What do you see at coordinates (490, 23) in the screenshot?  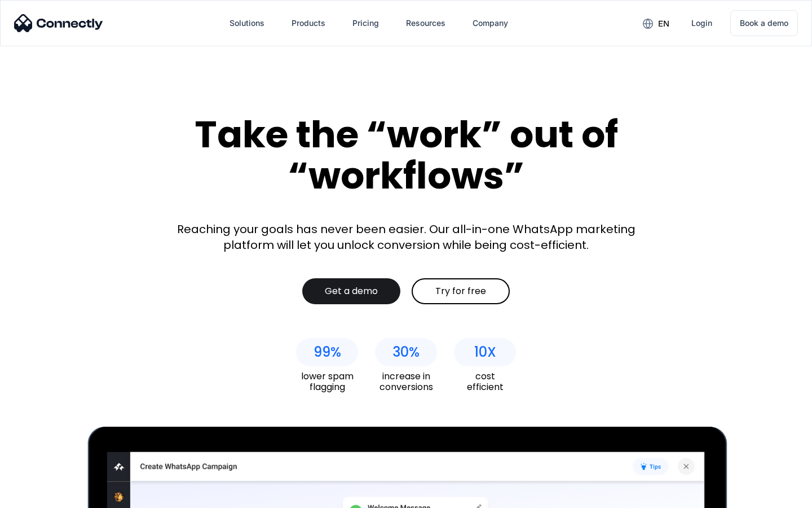 I see `div: Company` at bounding box center [490, 23].